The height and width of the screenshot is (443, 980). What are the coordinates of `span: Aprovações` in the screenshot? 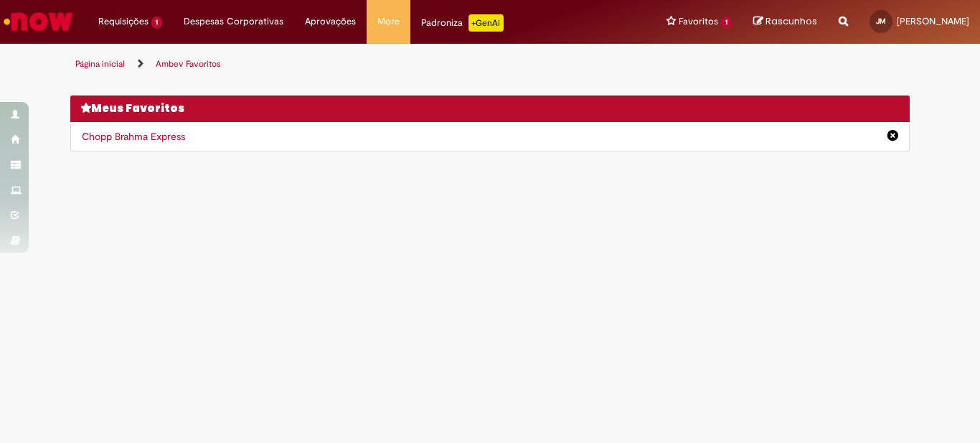 It's located at (330, 22).